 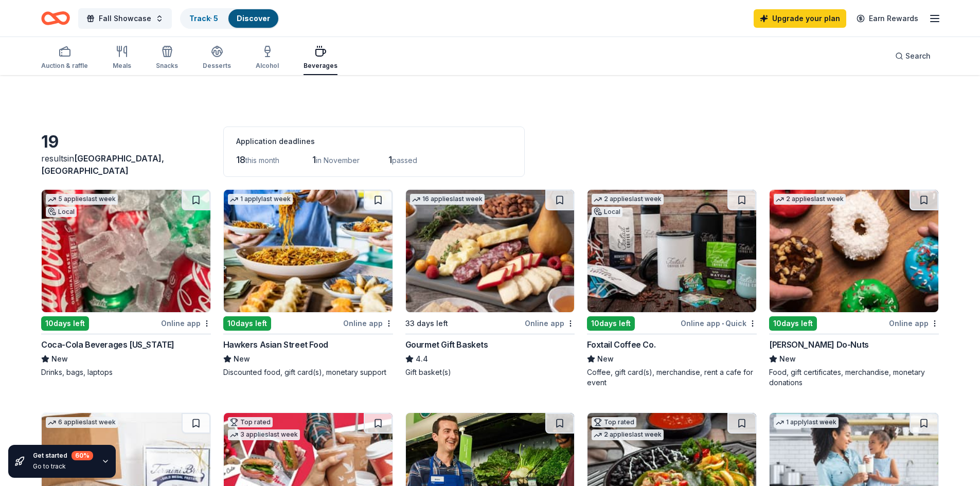 I want to click on img: Image for Gourmet Gift Baskets, so click(x=490, y=251).